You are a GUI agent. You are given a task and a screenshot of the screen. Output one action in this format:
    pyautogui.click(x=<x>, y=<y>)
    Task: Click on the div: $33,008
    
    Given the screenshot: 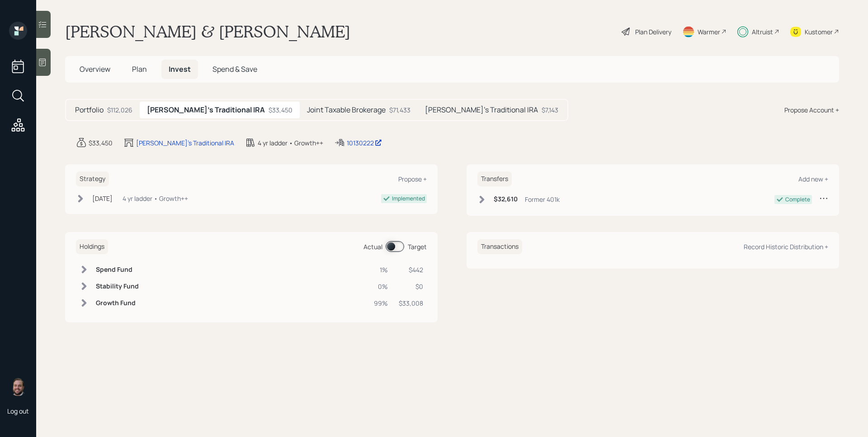 What is the action you would take?
    pyautogui.click(x=411, y=303)
    